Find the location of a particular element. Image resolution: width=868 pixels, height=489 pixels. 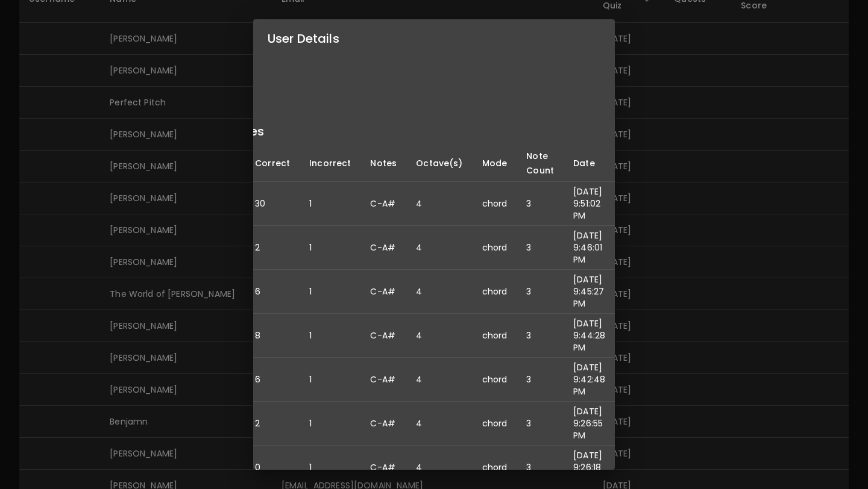

th: Notes is located at coordinates (383, 163).